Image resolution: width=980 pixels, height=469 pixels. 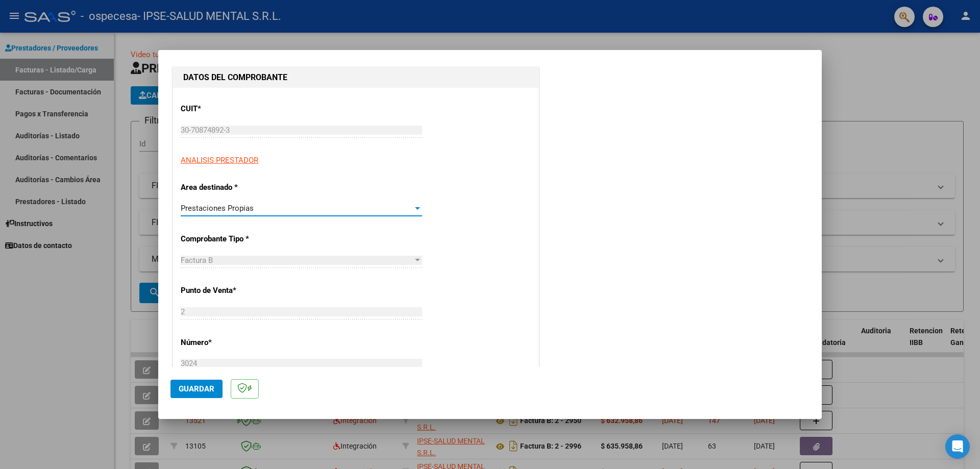 What do you see at coordinates (197, 389) in the screenshot?
I see `span: Guardar` at bounding box center [197, 389].